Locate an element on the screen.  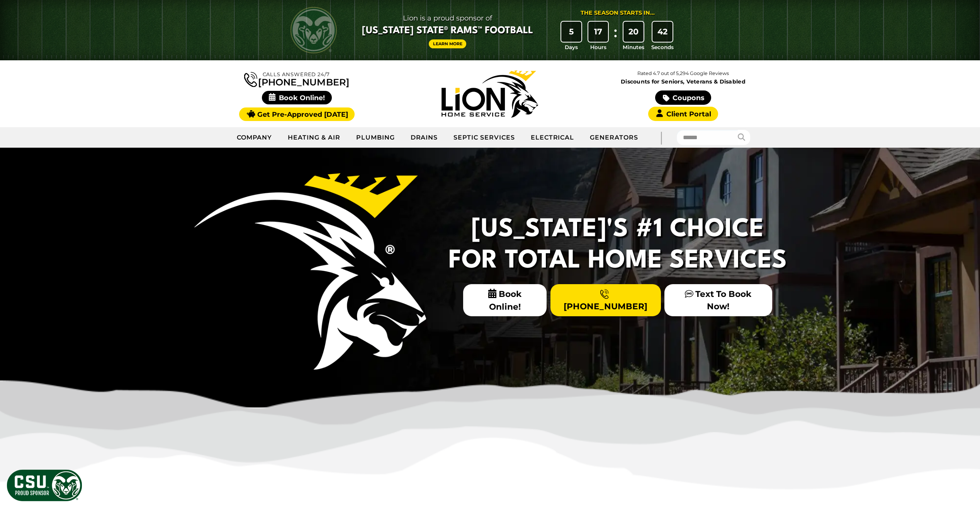
p: Rated 4.7 out of 5,294 Google Reviews is located at coordinates (683, 73).